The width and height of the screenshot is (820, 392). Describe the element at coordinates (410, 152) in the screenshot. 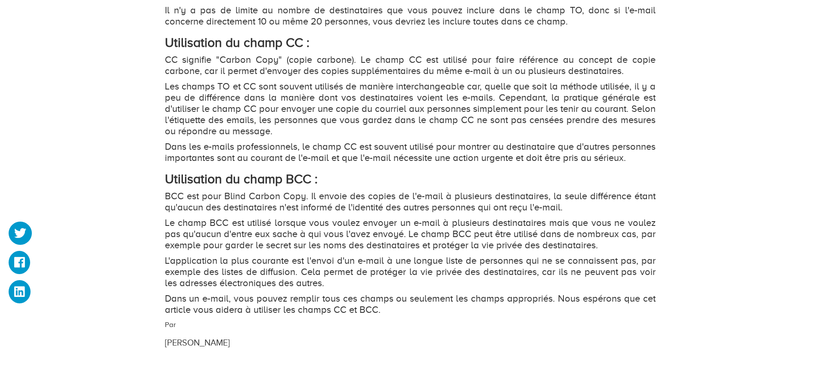

I see `p: Dans les e-mails professionnels, le champ CC est souvent utilisé pour montrer au destinataire que...` at that location.